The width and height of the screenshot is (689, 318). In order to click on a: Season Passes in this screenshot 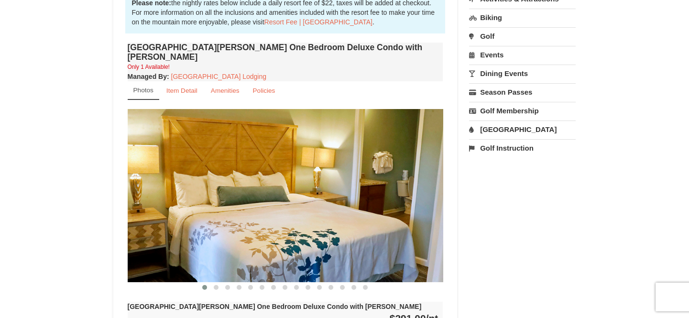, I will do `click(522, 92)`.